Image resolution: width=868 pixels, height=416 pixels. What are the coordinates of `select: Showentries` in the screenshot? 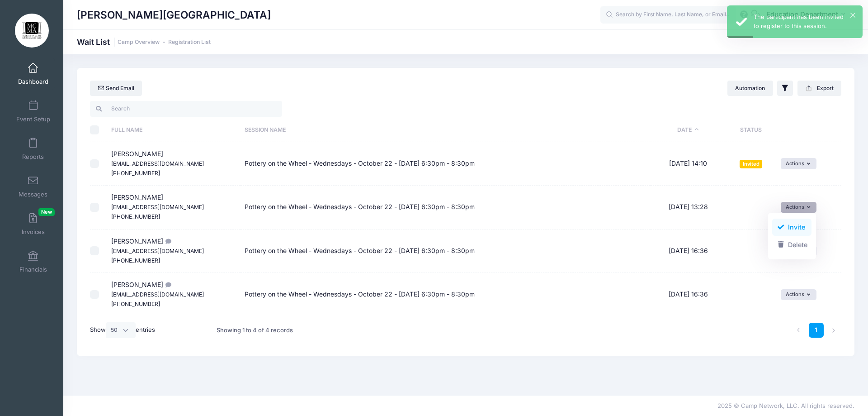 It's located at (121, 330).